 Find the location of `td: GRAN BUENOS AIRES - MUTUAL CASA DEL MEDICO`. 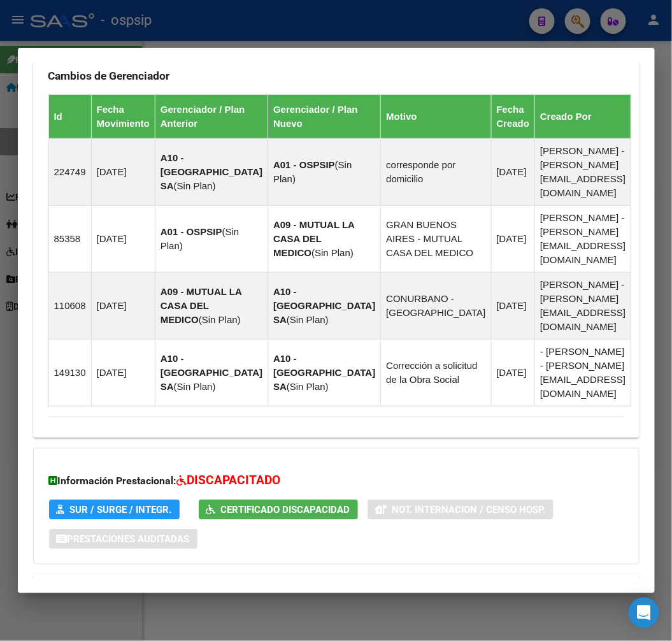

td: GRAN BUENOS AIRES - MUTUAL CASA DEL MEDICO is located at coordinates (436, 238).